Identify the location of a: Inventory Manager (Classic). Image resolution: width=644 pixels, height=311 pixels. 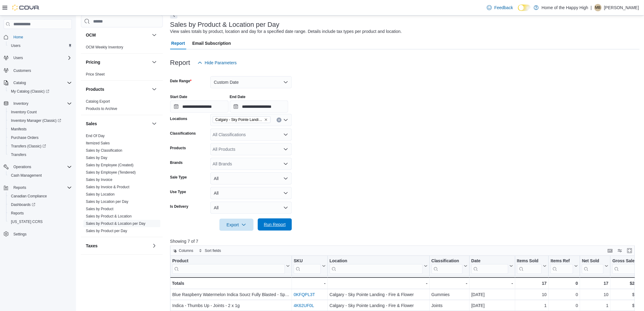
(40, 120).